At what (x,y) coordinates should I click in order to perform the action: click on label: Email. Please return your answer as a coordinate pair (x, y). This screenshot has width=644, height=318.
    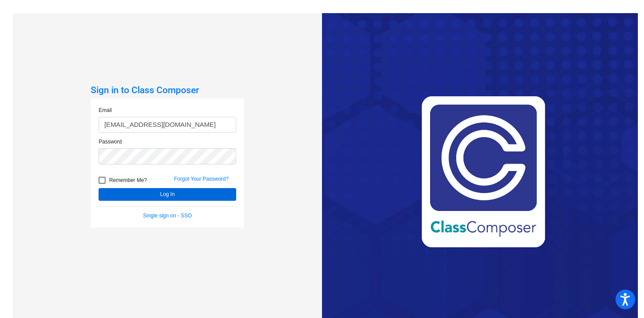
    Looking at the image, I should click on (105, 111).